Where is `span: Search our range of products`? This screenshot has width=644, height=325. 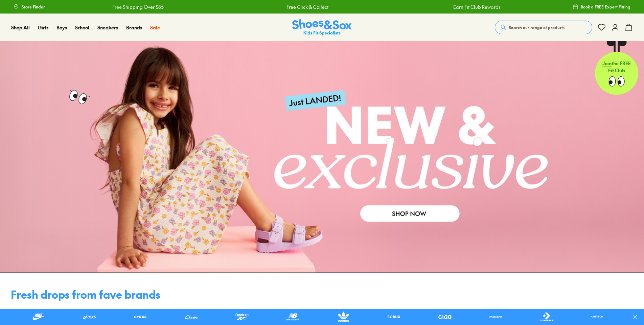
span: Search our range of products is located at coordinates (537, 28).